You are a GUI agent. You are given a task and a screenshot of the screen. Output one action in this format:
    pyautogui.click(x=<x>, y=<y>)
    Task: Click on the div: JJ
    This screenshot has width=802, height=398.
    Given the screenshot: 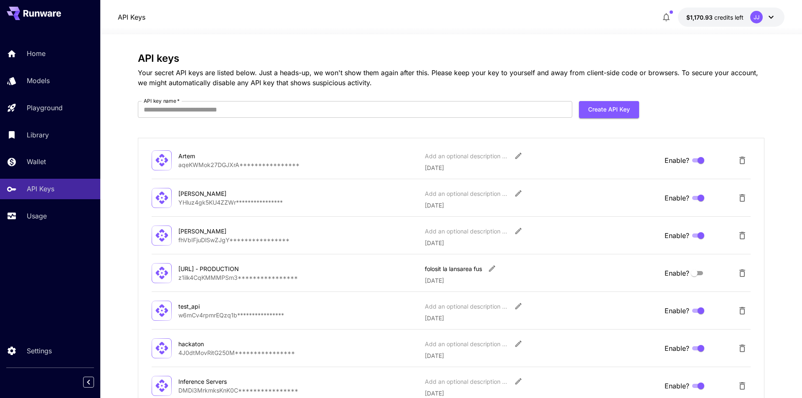 What is the action you would take?
    pyautogui.click(x=756, y=17)
    